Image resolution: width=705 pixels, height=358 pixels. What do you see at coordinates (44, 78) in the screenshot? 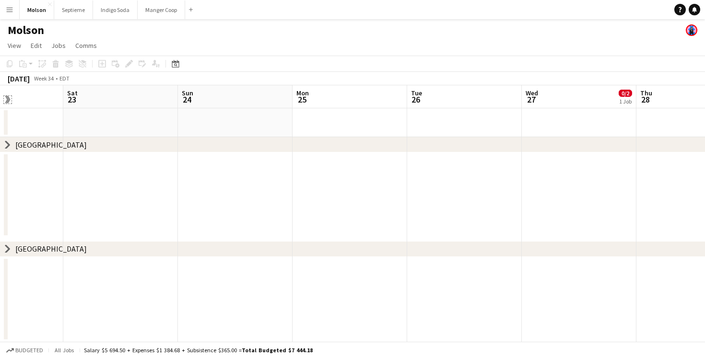
I see `span: Week 34` at bounding box center [44, 78].